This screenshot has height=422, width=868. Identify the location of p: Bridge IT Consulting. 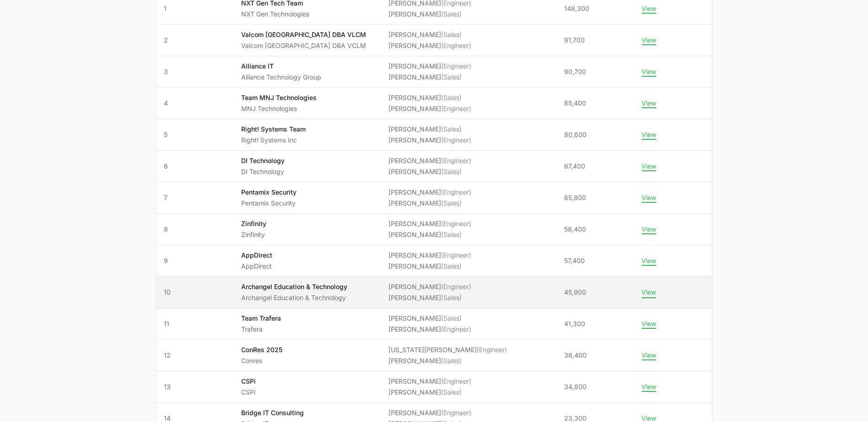
(272, 413).